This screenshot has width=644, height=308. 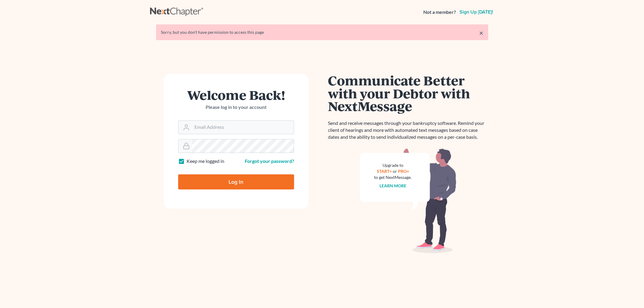 What do you see at coordinates (236, 182) in the screenshot?
I see `input: Log In` at bounding box center [236, 182].